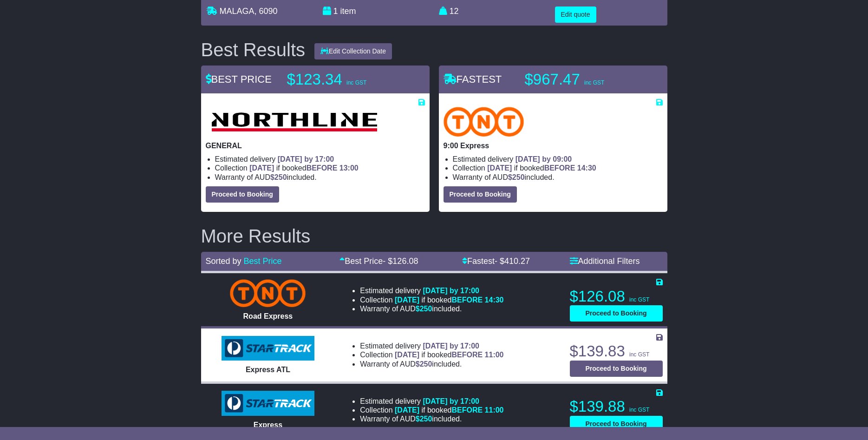  I want to click on a: Additional Filters, so click(605, 261).